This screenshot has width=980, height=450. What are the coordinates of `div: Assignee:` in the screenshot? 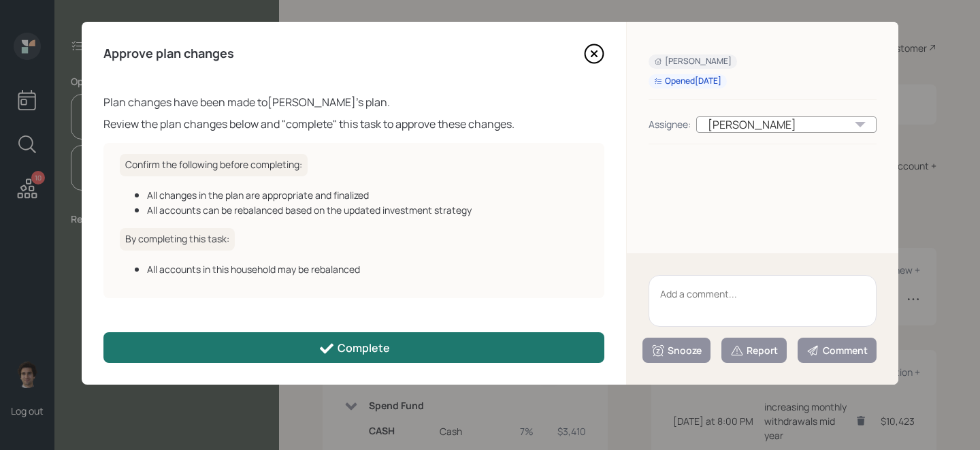 It's located at (669, 124).